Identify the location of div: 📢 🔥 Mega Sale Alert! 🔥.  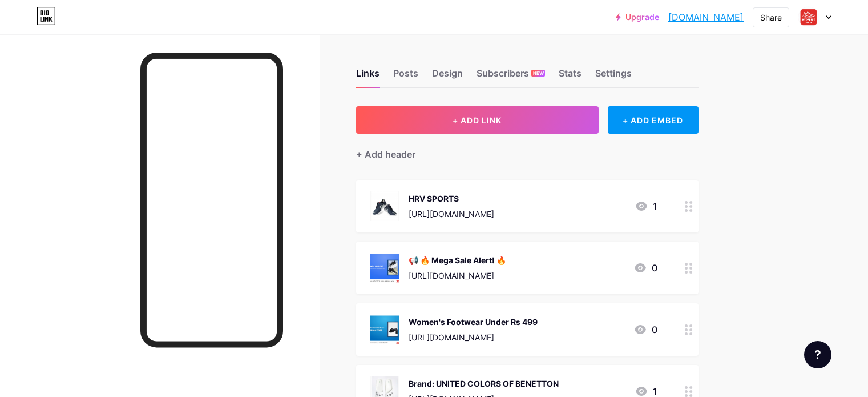
(457, 260).